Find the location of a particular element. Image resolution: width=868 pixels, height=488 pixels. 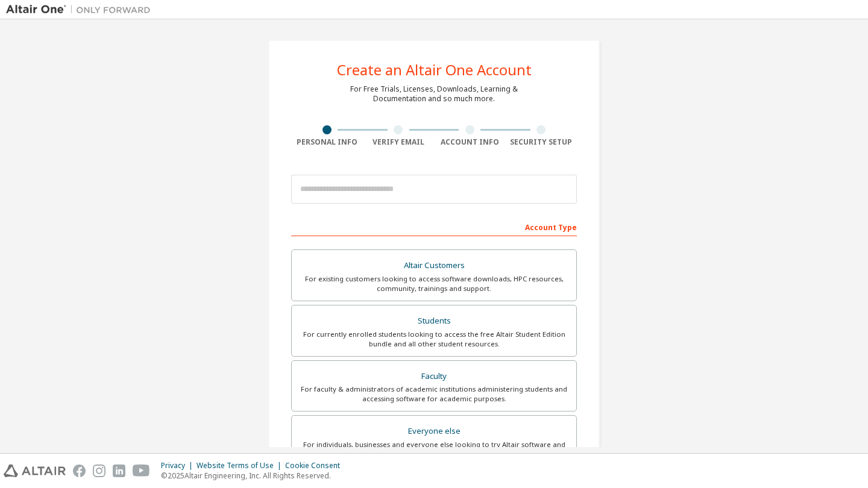

img: linkedin.svg is located at coordinates (119, 471).